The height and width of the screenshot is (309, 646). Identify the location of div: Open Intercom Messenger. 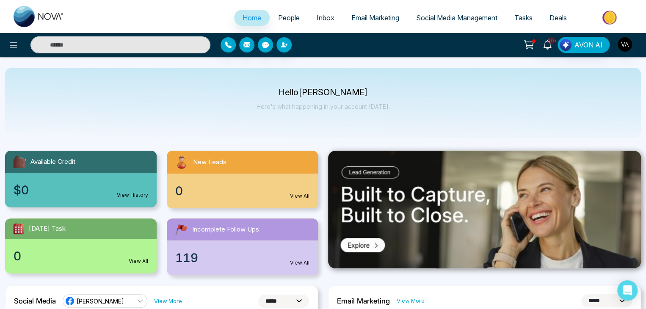
(627, 290).